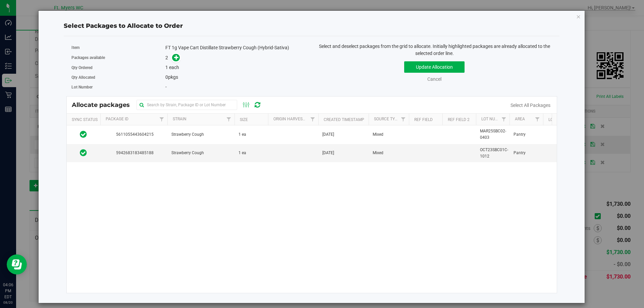 This screenshot has width=644, height=308. I want to click on span: 2, so click(166, 58).